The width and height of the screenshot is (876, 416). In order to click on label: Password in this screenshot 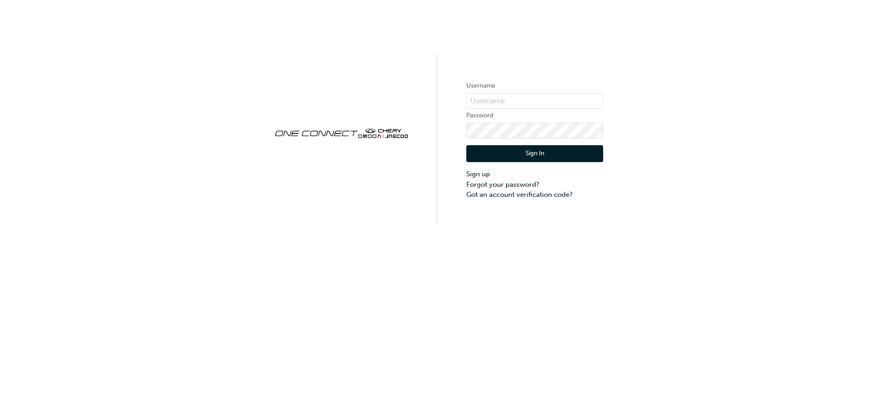, I will do `click(535, 115)`.